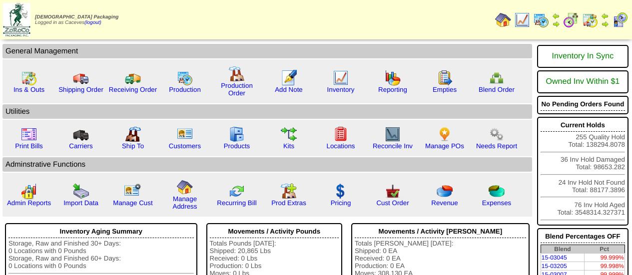  I want to click on img: graph2.png, so click(29, 191).